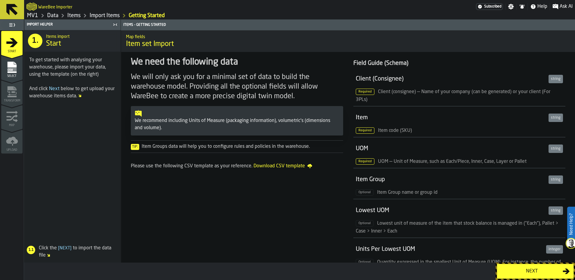 The width and height of the screenshot is (575, 280). I want to click on span: Item code (SKU), so click(395, 131).